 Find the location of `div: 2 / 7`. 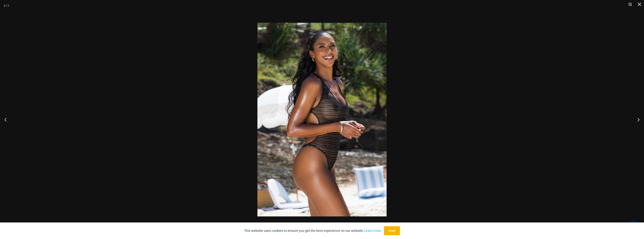

div: 2 / 7 is located at coordinates (6, 6).